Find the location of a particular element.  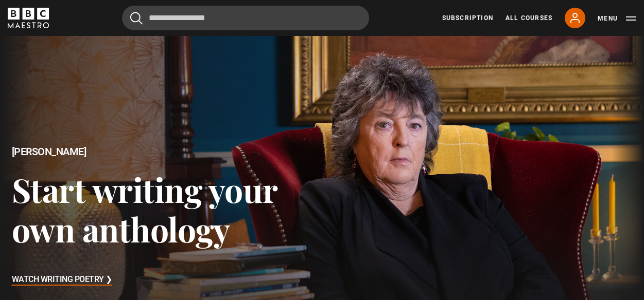

svg: BBC Maestro is located at coordinates (28, 18).